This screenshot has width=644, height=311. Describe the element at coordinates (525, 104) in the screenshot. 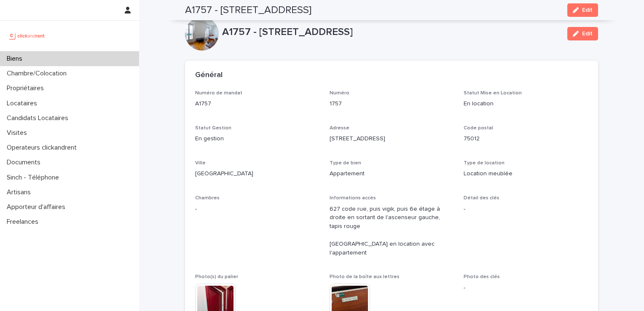

I see `p: En location` at that location.